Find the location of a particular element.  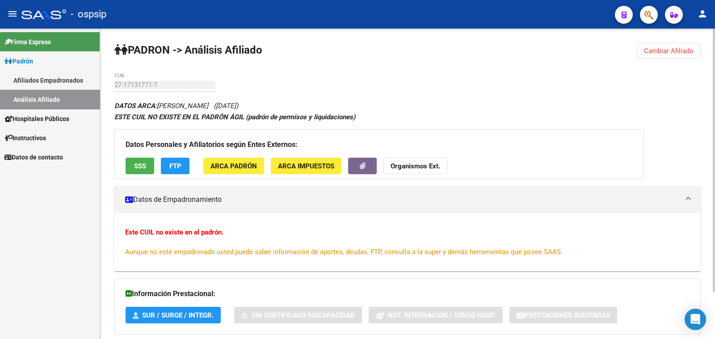

button: SUR / SURGE / INTEGR. is located at coordinates (173, 315).